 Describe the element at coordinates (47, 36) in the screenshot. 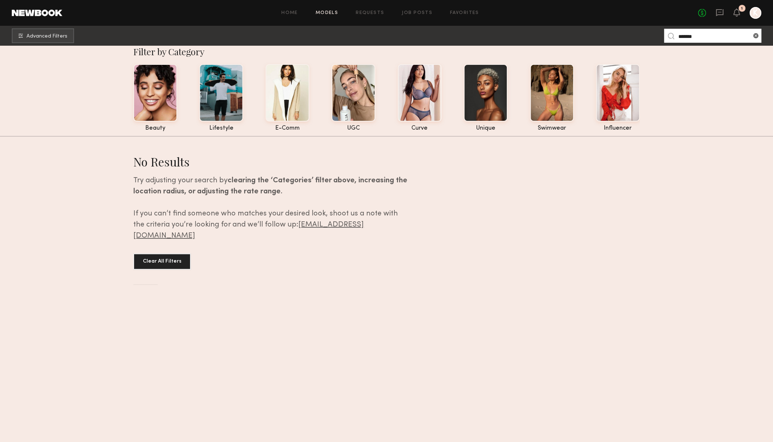

I see `span: Advanced Filters` at that location.